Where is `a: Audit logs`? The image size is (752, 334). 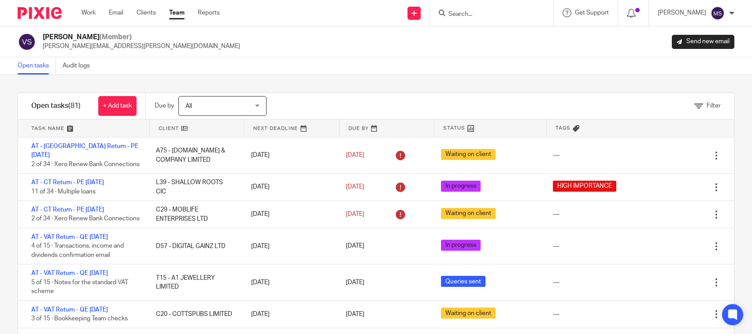
a: Audit logs is located at coordinates (79, 66).